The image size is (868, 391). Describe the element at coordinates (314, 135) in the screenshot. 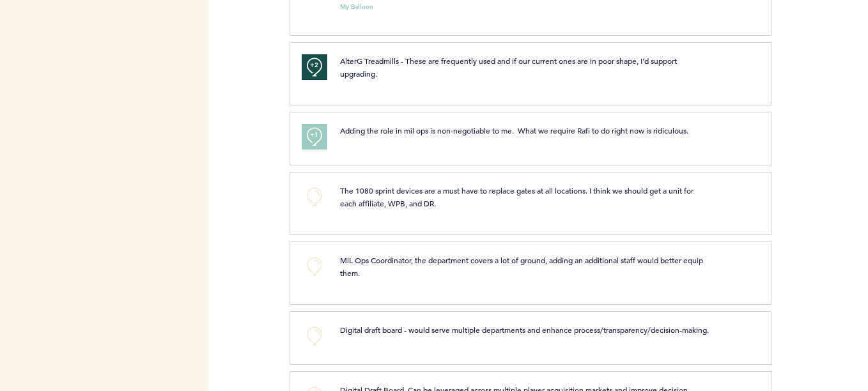

I see `span: +1` at that location.